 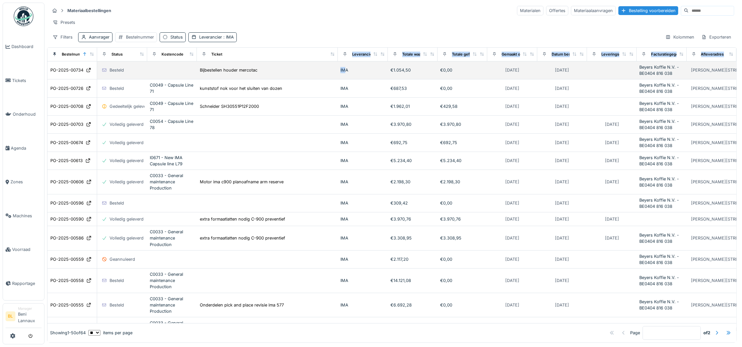 What do you see at coordinates (679, 37) in the screenshot?
I see `div: Kolommen` at bounding box center [679, 37].